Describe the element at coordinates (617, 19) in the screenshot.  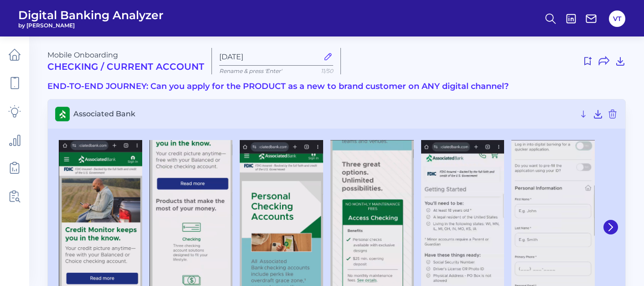
I see `button: VT` at that location.